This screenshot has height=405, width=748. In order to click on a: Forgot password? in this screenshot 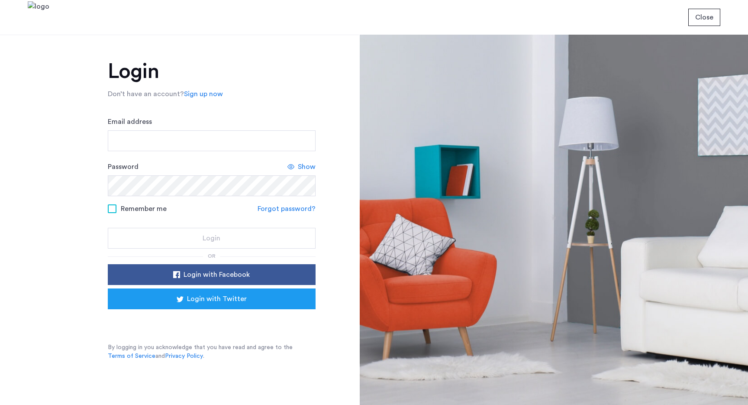, I will do `click(286, 209)`.